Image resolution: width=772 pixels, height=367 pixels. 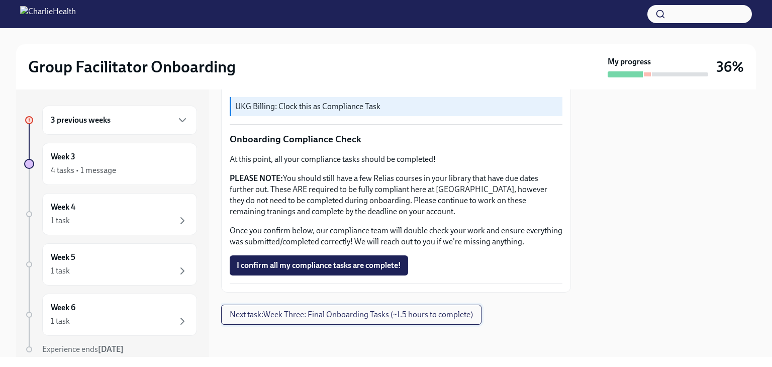 I want to click on h3: 36%, so click(x=729, y=67).